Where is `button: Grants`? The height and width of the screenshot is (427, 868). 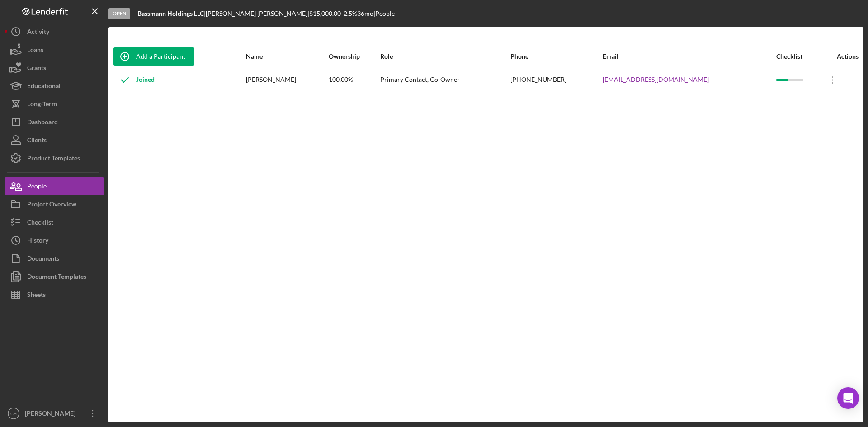
button: Grants is located at coordinates (54, 68).